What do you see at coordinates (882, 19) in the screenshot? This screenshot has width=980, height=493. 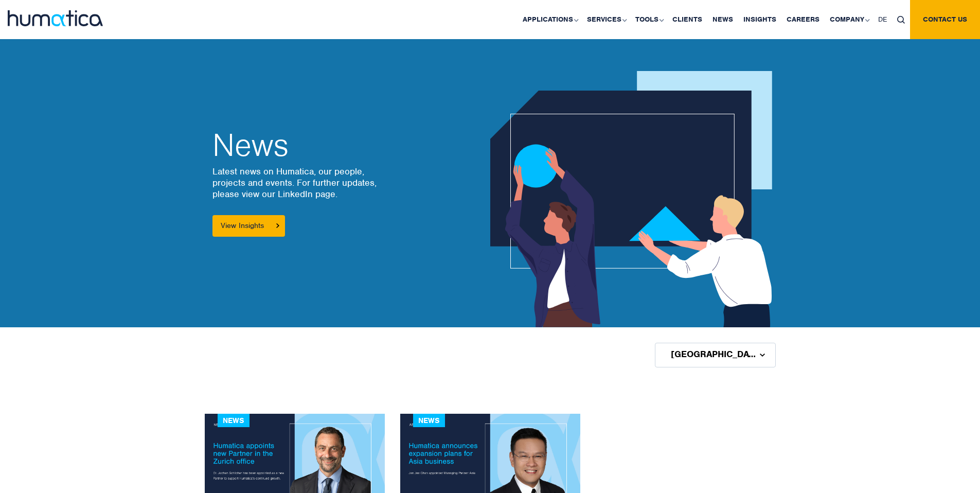 I see `span: DE` at bounding box center [882, 19].